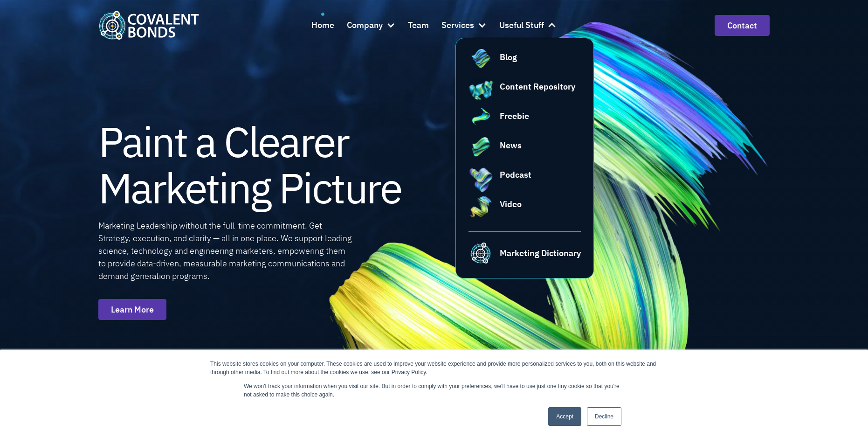 Image resolution: width=868 pixels, height=438 pixels. I want to click on div: Podcast, so click(515, 174).